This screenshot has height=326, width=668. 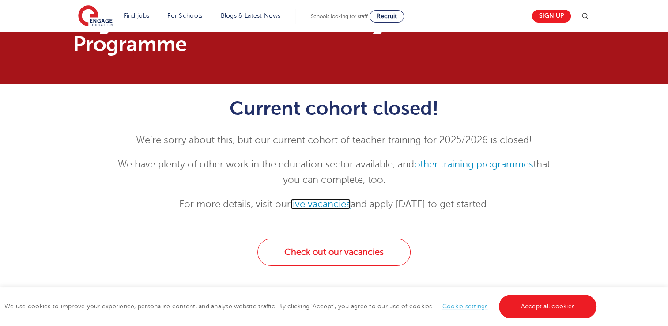 I want to click on a: Cookie settings, so click(x=465, y=306).